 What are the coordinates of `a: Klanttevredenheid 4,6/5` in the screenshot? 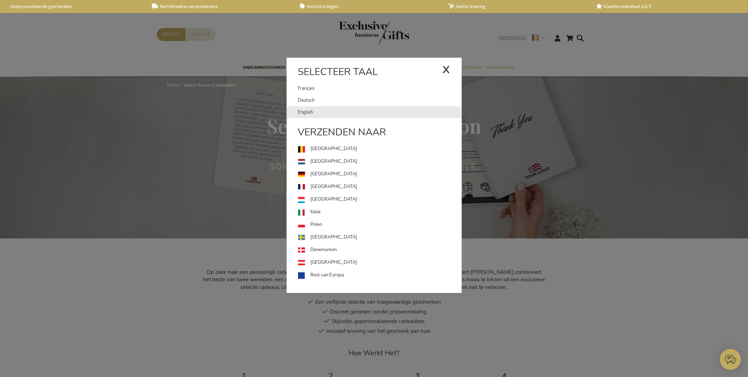 It's located at (665, 6).